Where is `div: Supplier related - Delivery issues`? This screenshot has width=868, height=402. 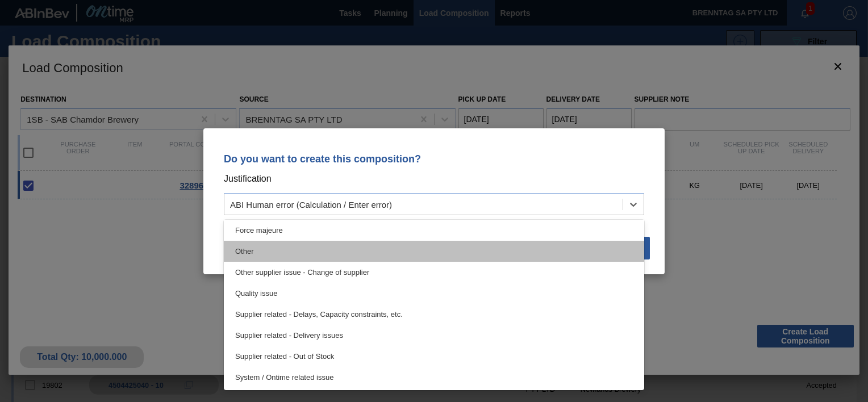 div: Supplier related - Delivery issues is located at coordinates (434, 335).